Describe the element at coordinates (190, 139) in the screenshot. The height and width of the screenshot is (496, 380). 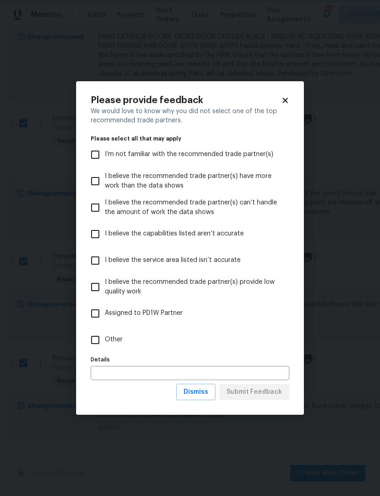
I see `legend: Please select all that may apply` at that location.